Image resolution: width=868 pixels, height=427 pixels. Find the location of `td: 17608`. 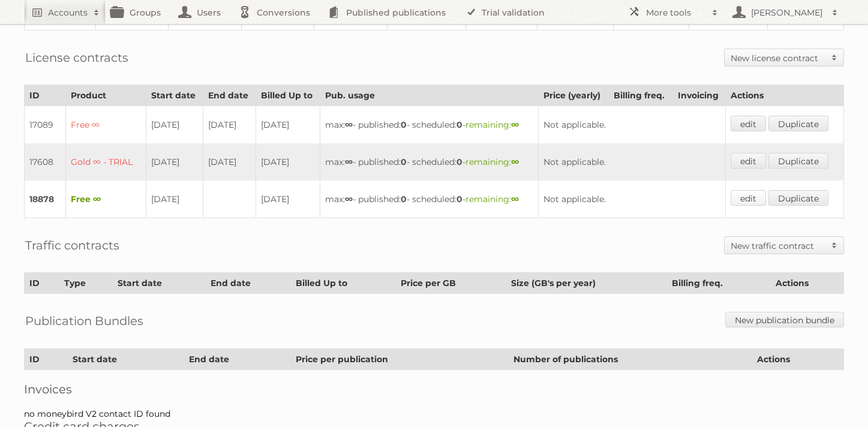

td: 17608 is located at coordinates (45, 162).